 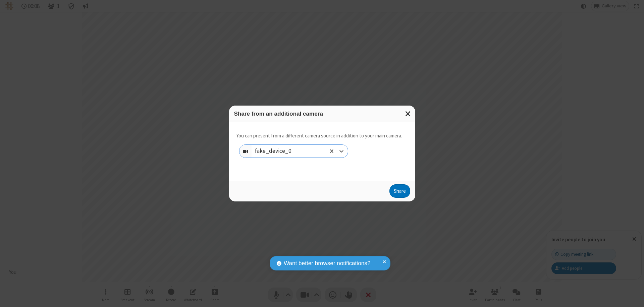 I want to click on button: Share, so click(x=400, y=191).